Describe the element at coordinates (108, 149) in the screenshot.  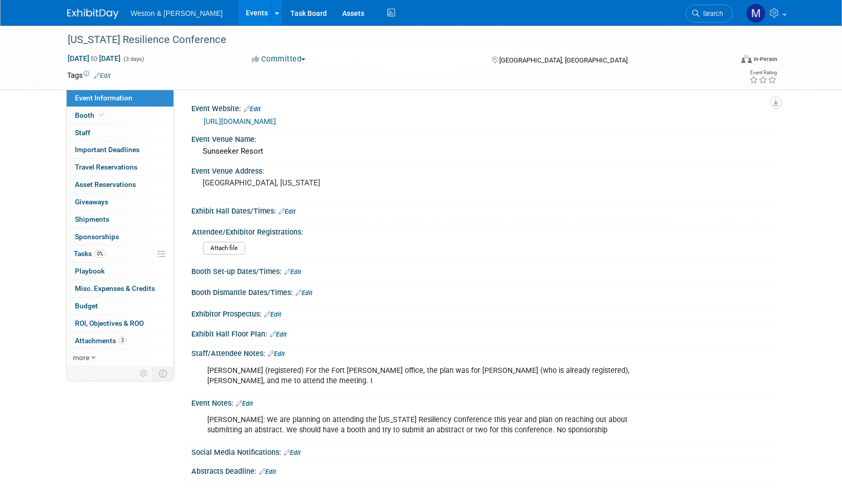
I see `span: Important Deadlines` at that location.